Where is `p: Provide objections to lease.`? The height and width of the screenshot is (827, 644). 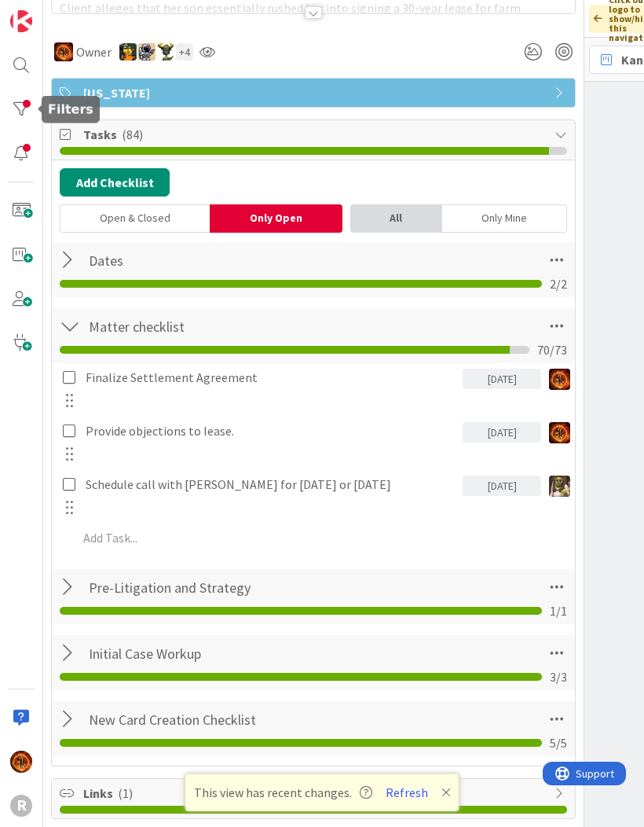 p: Provide objections to lease. is located at coordinates (271, 431).